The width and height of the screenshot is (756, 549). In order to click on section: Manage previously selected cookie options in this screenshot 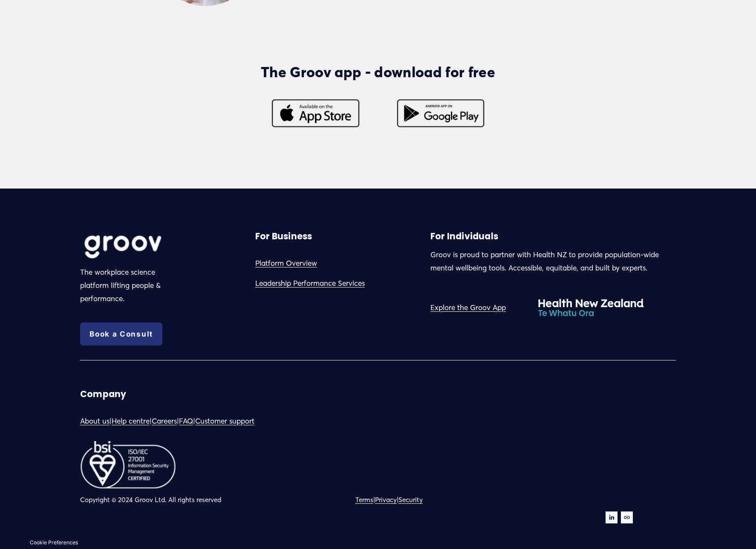, I will do `click(54, 543)`.